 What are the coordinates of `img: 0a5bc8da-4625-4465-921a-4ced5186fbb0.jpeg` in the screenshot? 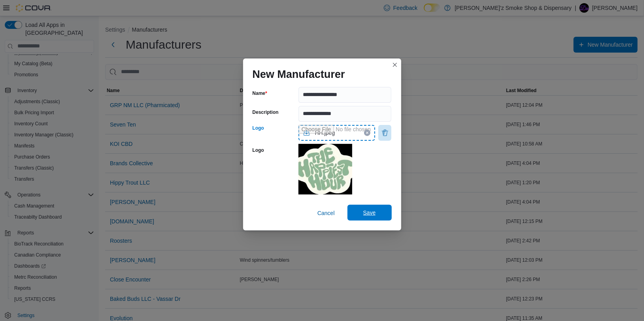 It's located at (325, 169).